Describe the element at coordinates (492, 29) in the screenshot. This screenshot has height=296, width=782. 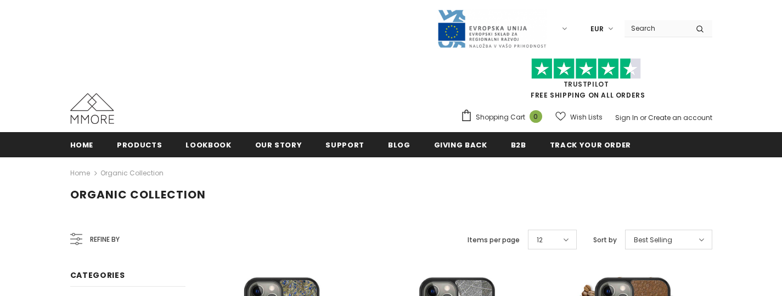
I see `img: Javni Razpis` at that location.